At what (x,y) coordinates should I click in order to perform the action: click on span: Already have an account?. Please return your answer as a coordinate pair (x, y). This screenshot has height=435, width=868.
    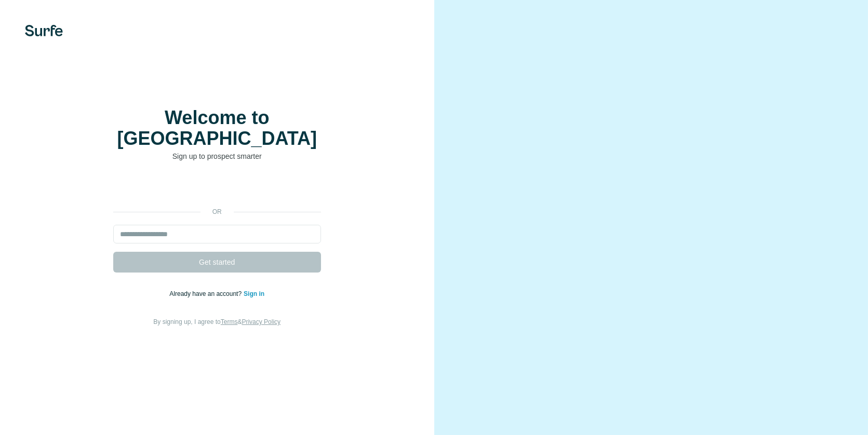
    Looking at the image, I should click on (206, 294).